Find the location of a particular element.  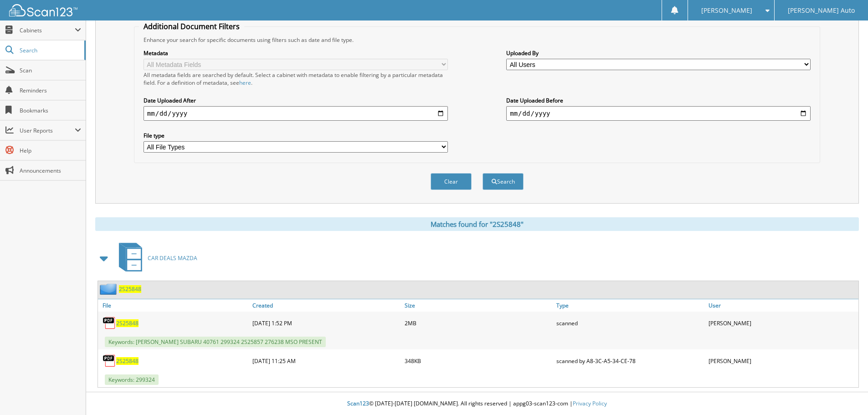

button: Search is located at coordinates (503, 181).